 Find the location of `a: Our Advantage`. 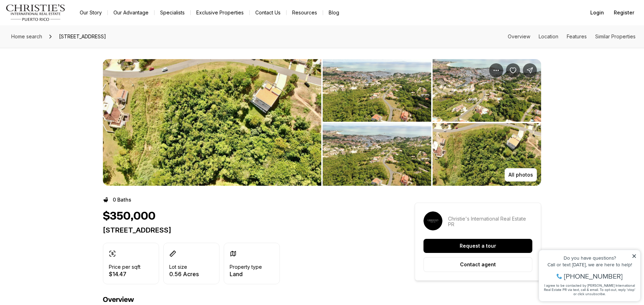

a: Our Advantage is located at coordinates (131, 13).